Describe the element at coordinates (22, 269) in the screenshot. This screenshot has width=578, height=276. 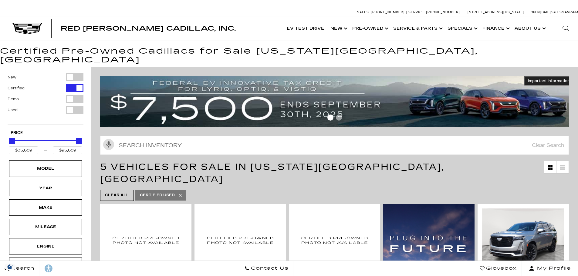
I see `span: Search` at that location.